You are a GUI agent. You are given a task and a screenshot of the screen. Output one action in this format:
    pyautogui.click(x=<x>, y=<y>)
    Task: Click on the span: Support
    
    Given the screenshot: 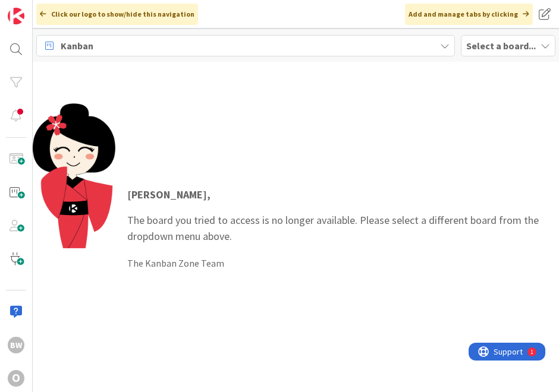 What is the action you would take?
    pyautogui.click(x=40, y=9)
    